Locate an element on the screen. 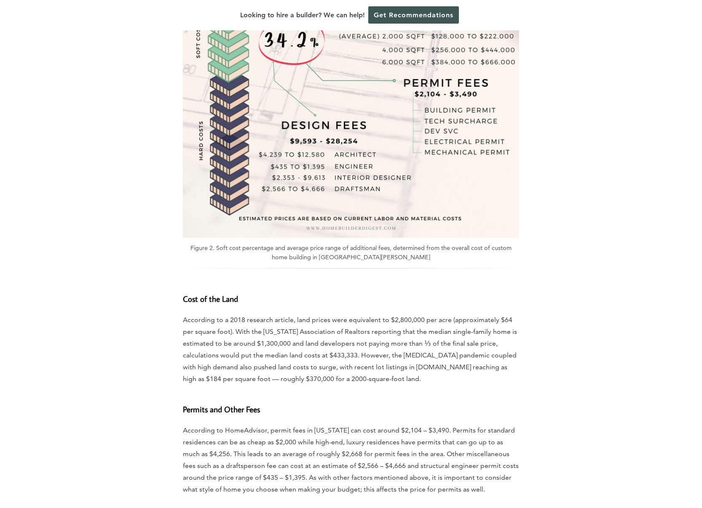  h4: Cost of the Land is located at coordinates (351, 295).